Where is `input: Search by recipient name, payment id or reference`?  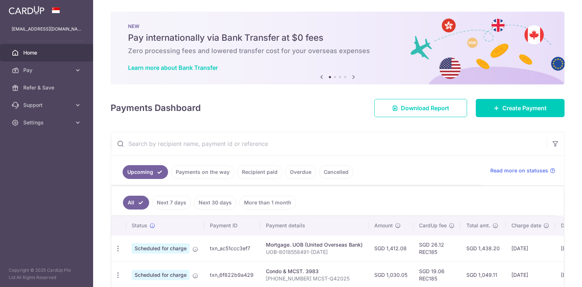
input: Search by recipient name, payment id or reference is located at coordinates (329, 144).